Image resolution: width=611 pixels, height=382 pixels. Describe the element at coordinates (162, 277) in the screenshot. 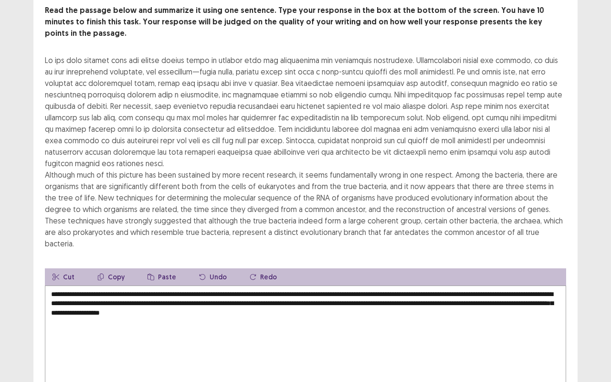

I see `button: Paste` at that location.